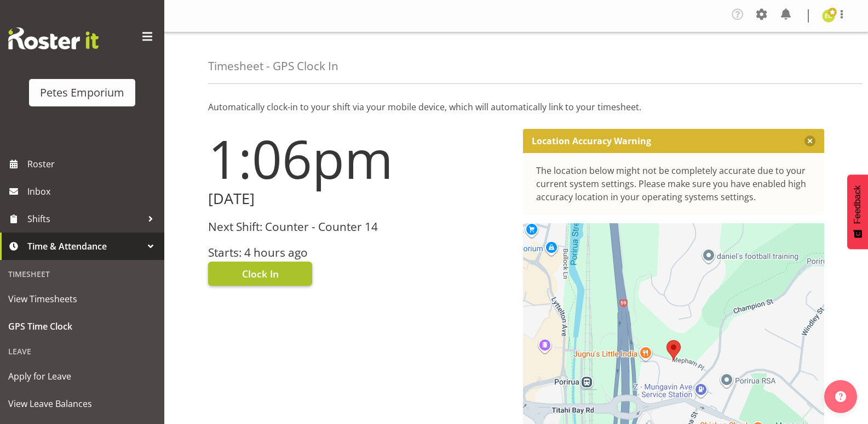  I want to click on span: Feedback, so click(858, 204).